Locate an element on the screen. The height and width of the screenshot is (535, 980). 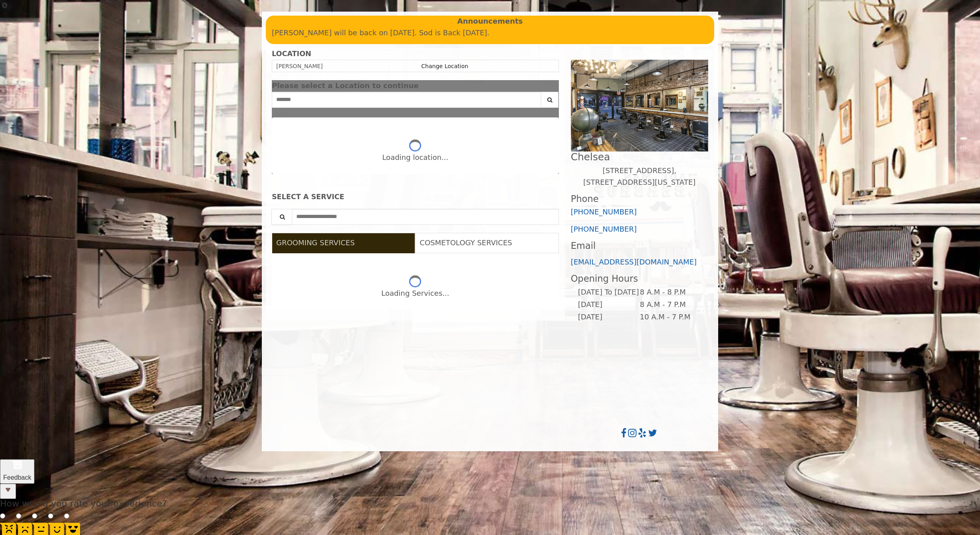
h3: Phone is located at coordinates (640, 199).